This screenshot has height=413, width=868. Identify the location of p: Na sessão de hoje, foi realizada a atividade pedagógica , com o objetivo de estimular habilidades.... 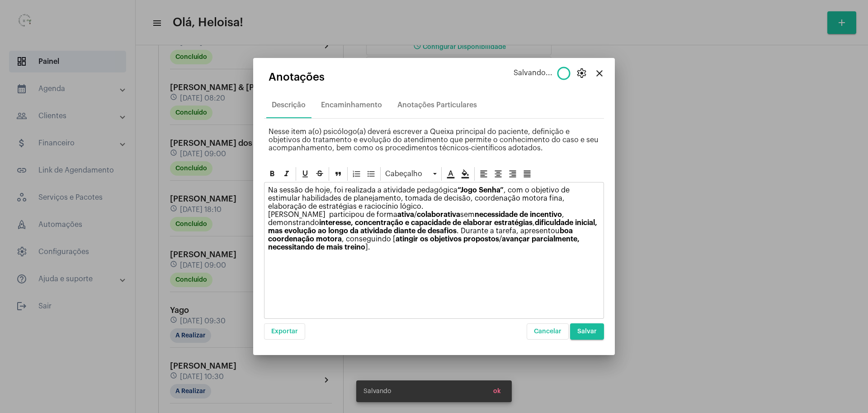
(434, 219).